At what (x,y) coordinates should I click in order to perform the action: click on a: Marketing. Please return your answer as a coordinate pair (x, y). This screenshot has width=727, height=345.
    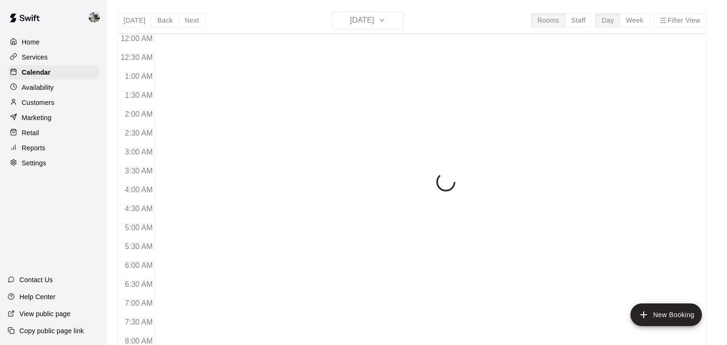
    Looking at the image, I should click on (53, 118).